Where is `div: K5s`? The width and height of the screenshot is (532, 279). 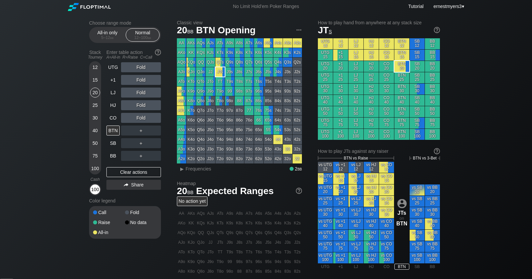
div: K5s is located at coordinates (268, 53).